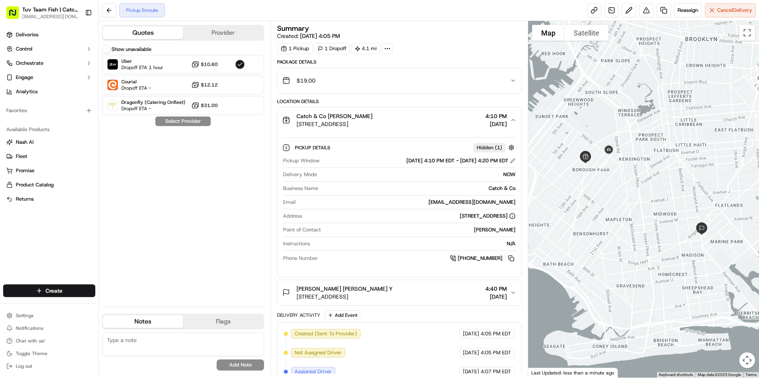 This screenshot has width=759, height=378. I want to click on h3: Summary, so click(293, 28).